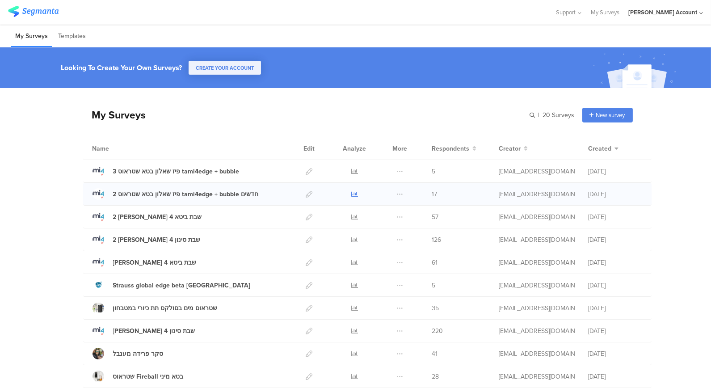 The image size is (711, 388). What do you see at coordinates (33, 11) in the screenshot?
I see `img: segmanta logo` at bounding box center [33, 11].